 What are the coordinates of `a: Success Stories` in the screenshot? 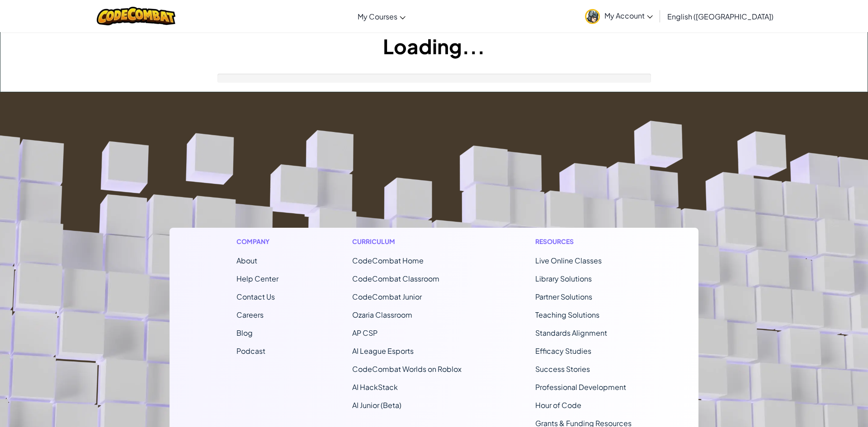 It's located at (562, 369).